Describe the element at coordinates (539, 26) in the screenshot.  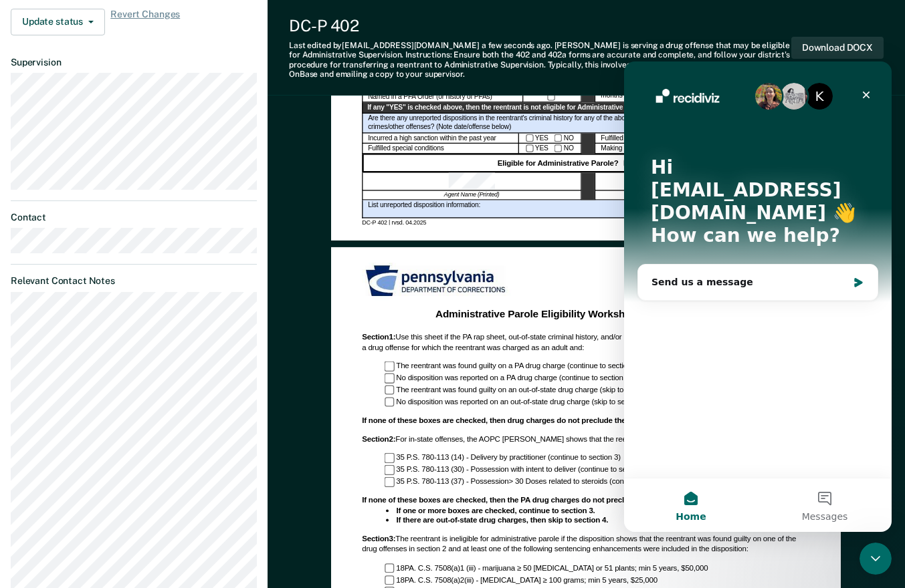
I see `div: DC-P 402` at that location.